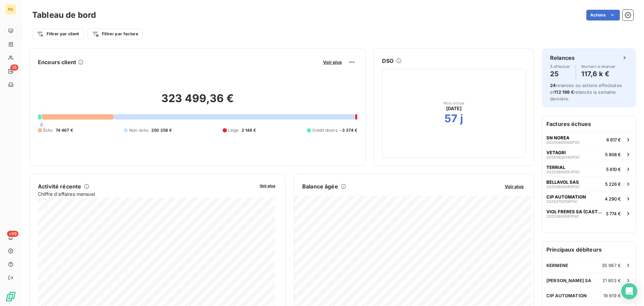 The image size is (644, 306). I want to click on span: VIOL FRERES SA (CASTEL VIANDES, so click(575, 212).